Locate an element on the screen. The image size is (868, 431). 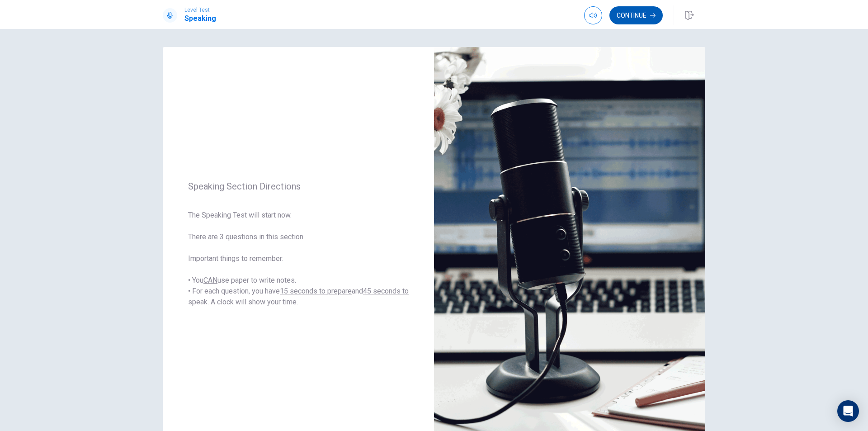
u: CAN is located at coordinates (210, 280).